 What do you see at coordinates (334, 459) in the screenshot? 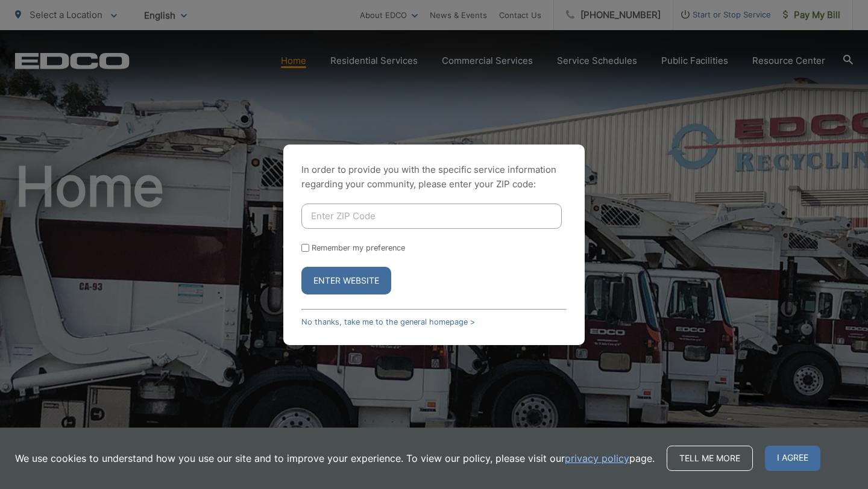
I see `p: We use cookies to understand how you use our site and to improve your experience. To view our pol...` at bounding box center [334, 459].